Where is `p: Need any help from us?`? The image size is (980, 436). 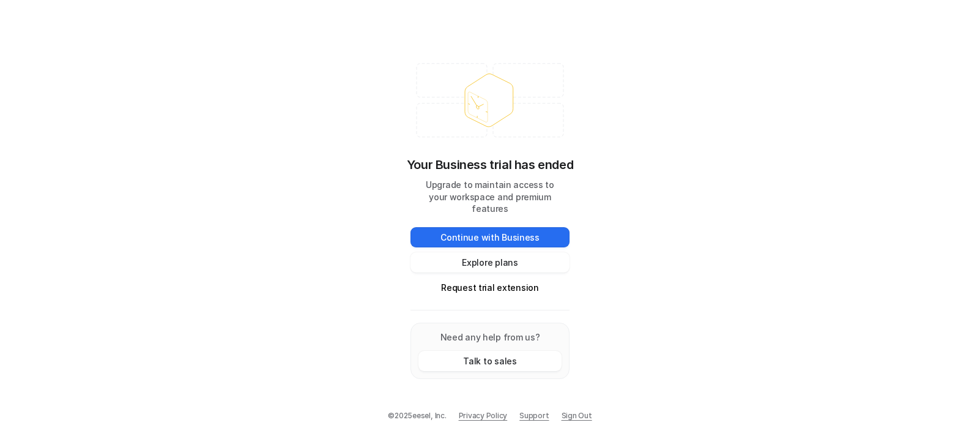 p: Need any help from us? is located at coordinates (490, 337).